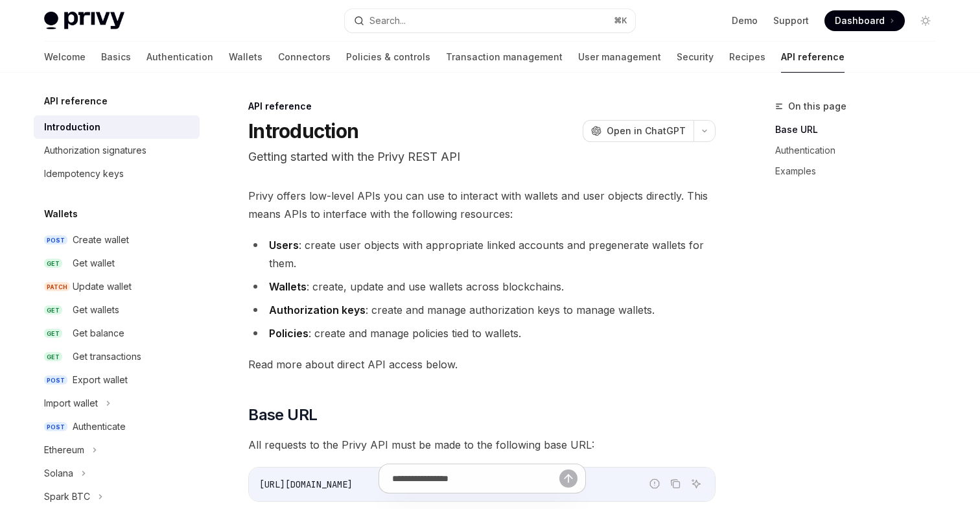  What do you see at coordinates (99, 427) in the screenshot?
I see `div: Authenticate` at bounding box center [99, 427].